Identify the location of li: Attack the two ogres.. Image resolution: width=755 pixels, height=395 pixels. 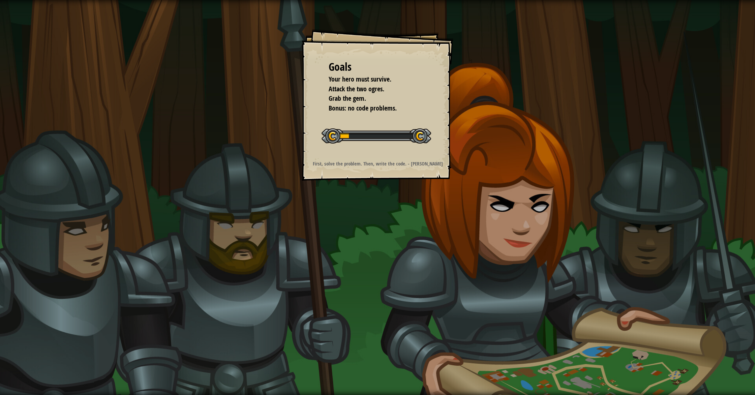
(372, 89).